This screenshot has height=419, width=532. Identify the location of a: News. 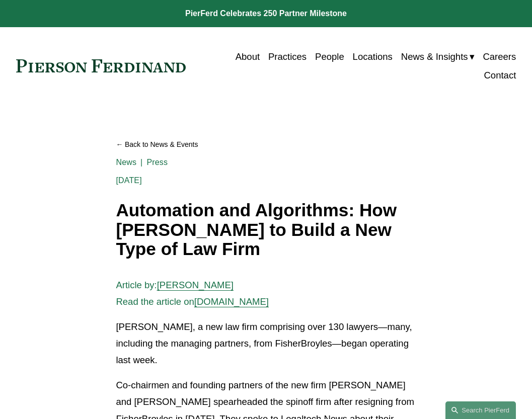
(126, 162).